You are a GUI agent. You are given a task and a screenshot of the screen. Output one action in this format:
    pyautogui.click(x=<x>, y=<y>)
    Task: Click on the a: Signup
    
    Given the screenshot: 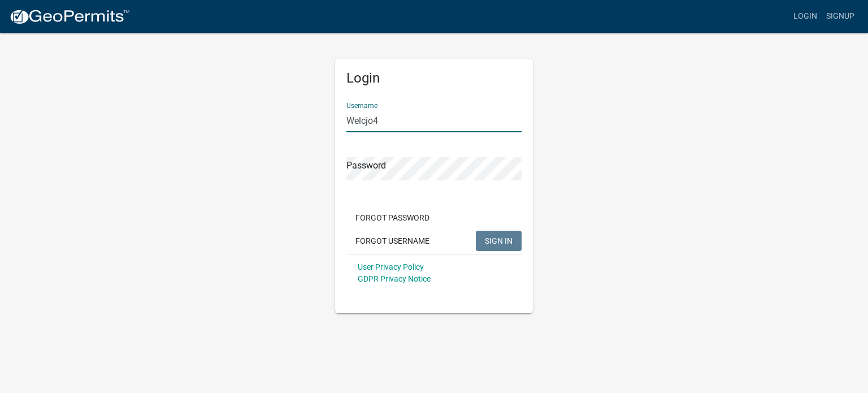 What is the action you would take?
    pyautogui.click(x=841, y=16)
    